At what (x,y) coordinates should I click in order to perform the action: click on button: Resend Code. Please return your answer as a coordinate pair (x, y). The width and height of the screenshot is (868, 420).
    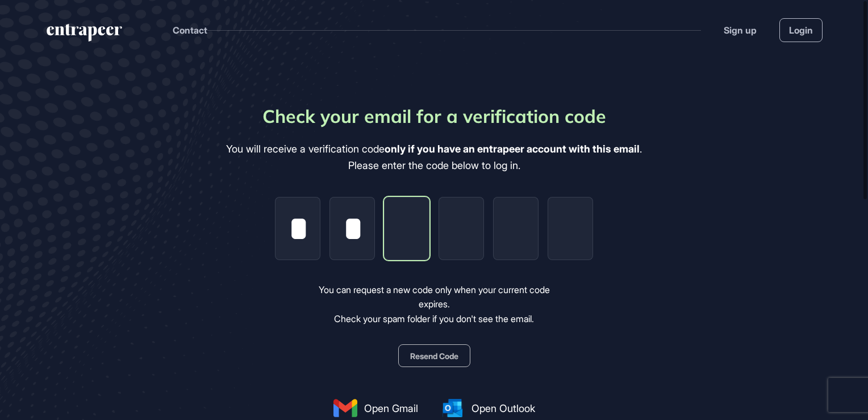
    Looking at the image, I should click on (434, 355).